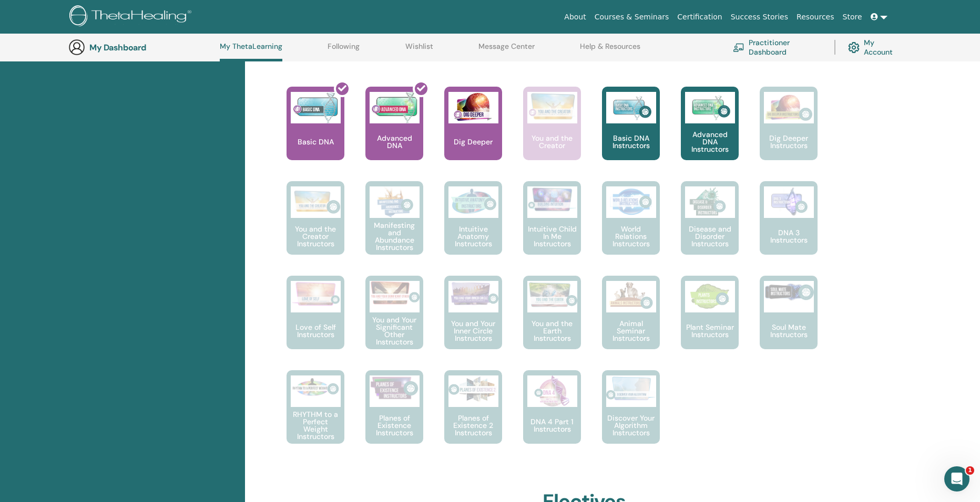 This screenshot has width=980, height=502. I want to click on a: Intuitive Anatomy Instructors Intuitive Anatomy Instructors, so click(473, 228).